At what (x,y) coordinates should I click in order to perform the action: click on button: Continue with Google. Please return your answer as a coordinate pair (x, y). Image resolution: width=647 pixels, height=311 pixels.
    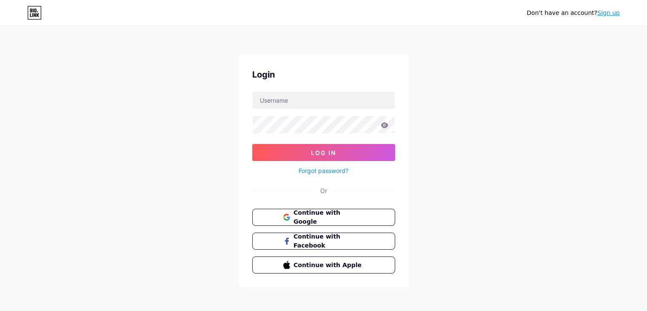
    Looking at the image, I should click on (324, 217).